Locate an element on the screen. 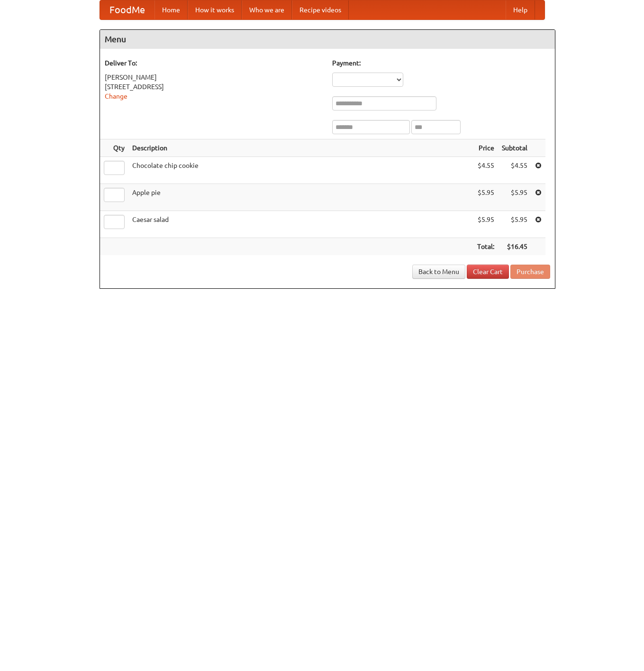  td: Caesar salad is located at coordinates (301, 224).